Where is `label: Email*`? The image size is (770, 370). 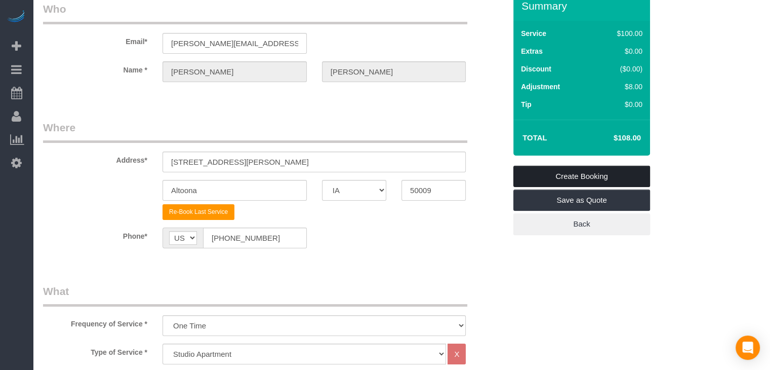 label: Email* is located at coordinates (95, 39).